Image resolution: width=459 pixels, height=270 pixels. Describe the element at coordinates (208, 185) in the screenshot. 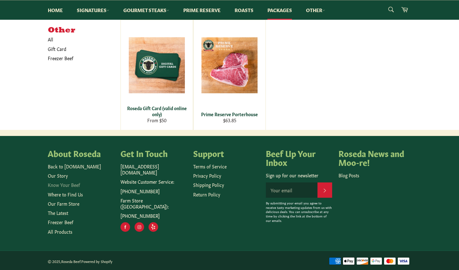

I see `a: Shipping Policy` at that location.